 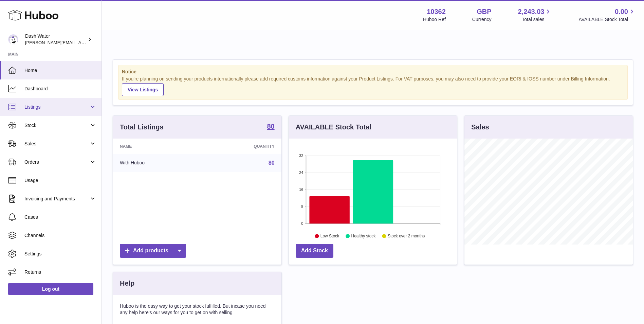 What do you see at coordinates (372, 86) in the screenshot?
I see `div: If you're planning on sending your products internationally please add required customs informati...` at bounding box center [372, 86].